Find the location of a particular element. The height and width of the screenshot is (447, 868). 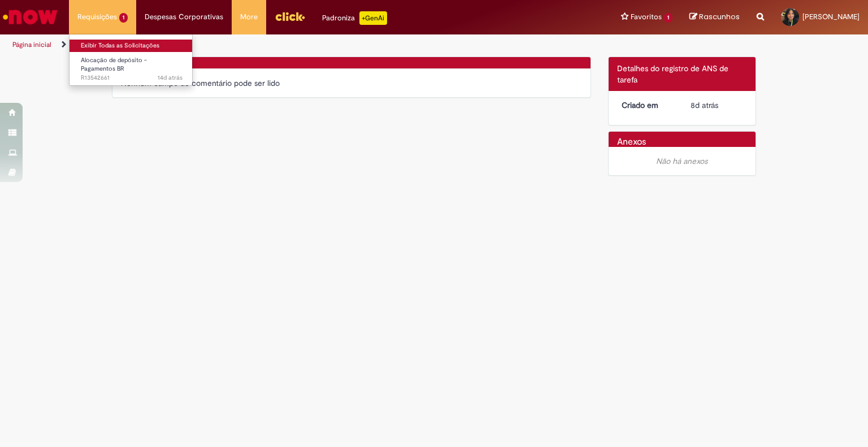

img: click_logo_yellow_360x200.png is located at coordinates (290, 17).